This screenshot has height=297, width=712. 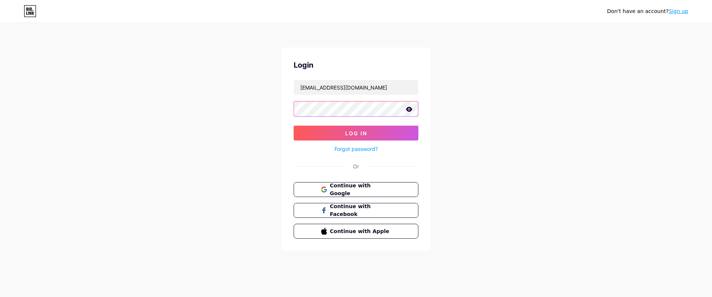 I want to click on a: Sign up, so click(x=678, y=11).